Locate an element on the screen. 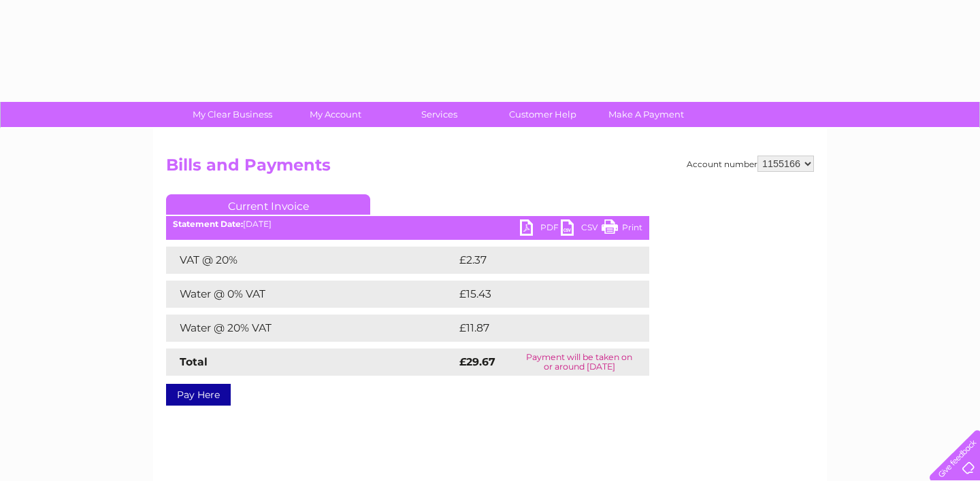 The width and height of the screenshot is (980, 481). td: Water @ 0% VAT is located at coordinates (311, 294).